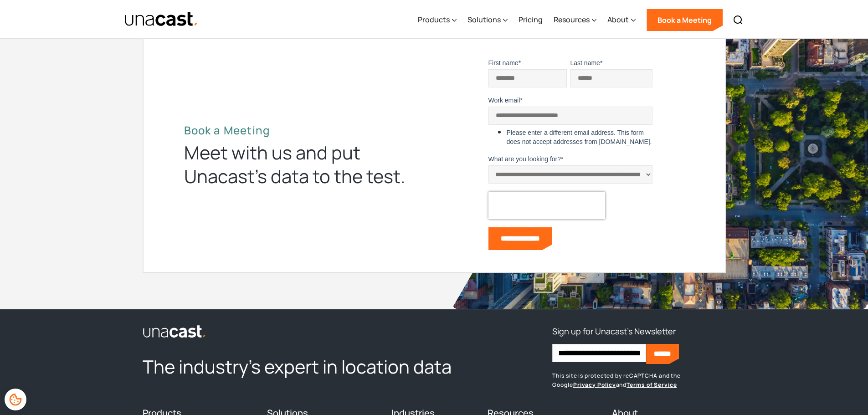  Describe the element at coordinates (302, 165) in the screenshot. I see `div: Meet with us and put Unacast’s data to the test.` at that location.